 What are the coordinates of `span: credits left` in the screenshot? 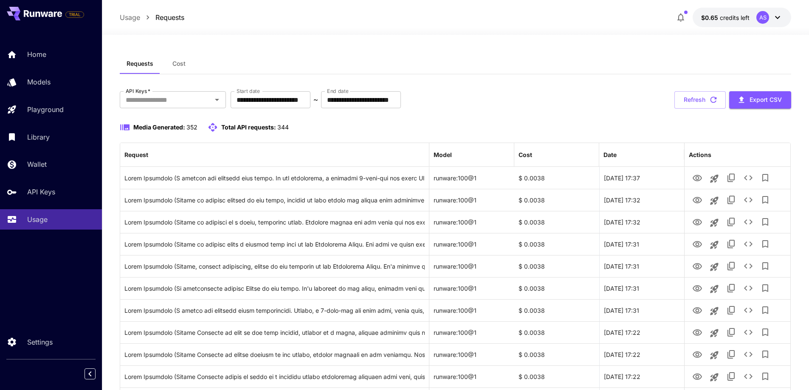 It's located at (734, 17).